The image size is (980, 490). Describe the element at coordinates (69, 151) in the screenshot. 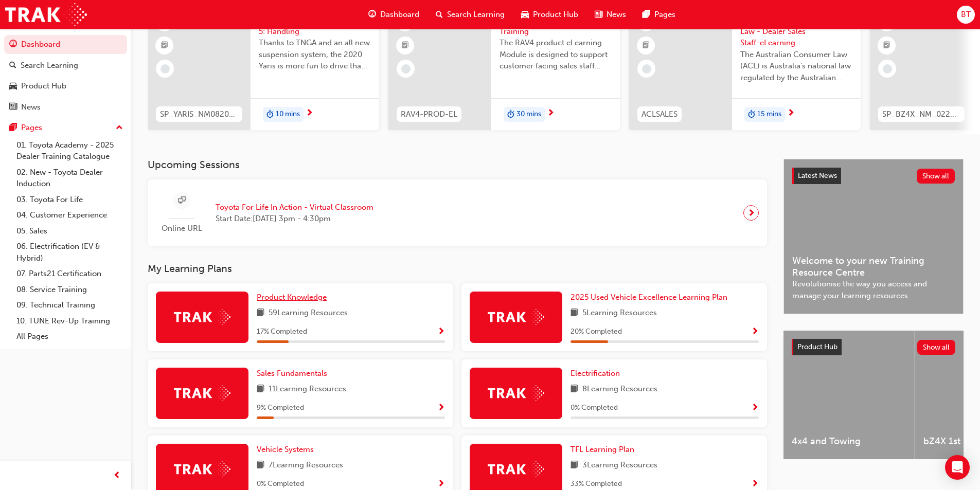

I see `a: 01. Toyota Academy - 2025 Dealer Training Catalogue` at that location.